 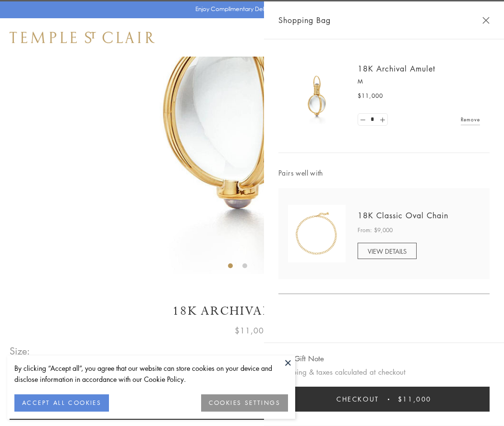 What do you see at coordinates (304, 20) in the screenshot?
I see `span: Shopping Bag` at bounding box center [304, 20].